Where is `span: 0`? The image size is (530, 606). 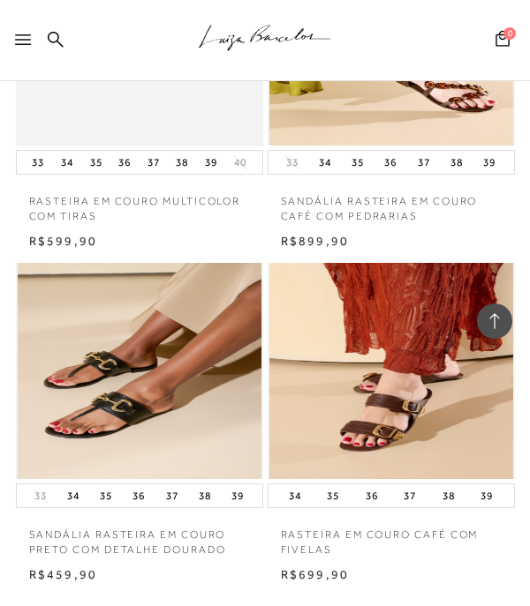 span: 0 is located at coordinates (509, 34).